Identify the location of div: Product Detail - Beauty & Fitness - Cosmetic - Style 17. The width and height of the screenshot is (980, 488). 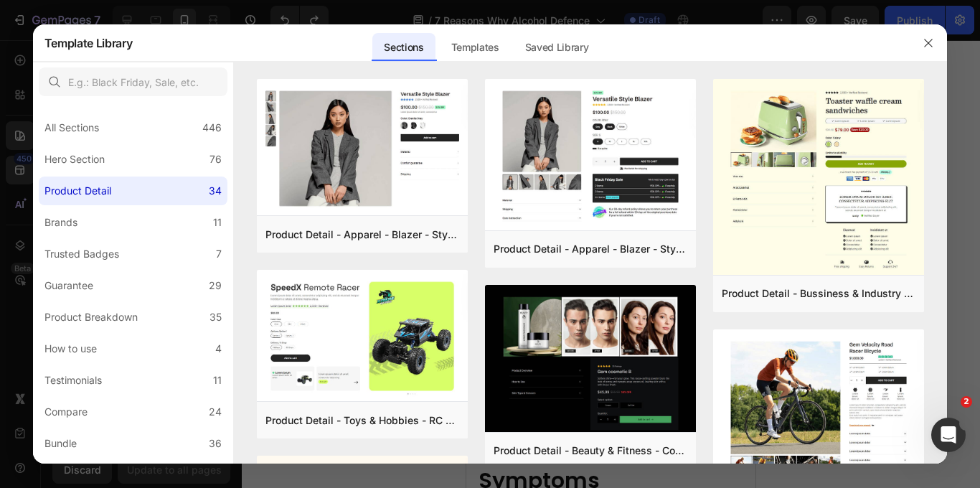
(591, 451).